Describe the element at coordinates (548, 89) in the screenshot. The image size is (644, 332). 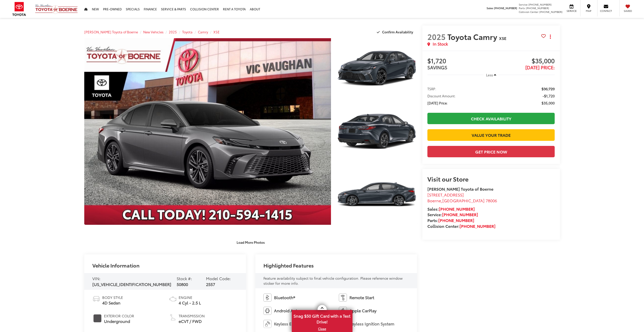
I see `span: $36,720` at that location.